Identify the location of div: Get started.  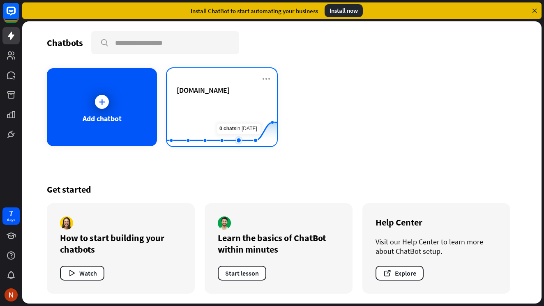
(282, 189).